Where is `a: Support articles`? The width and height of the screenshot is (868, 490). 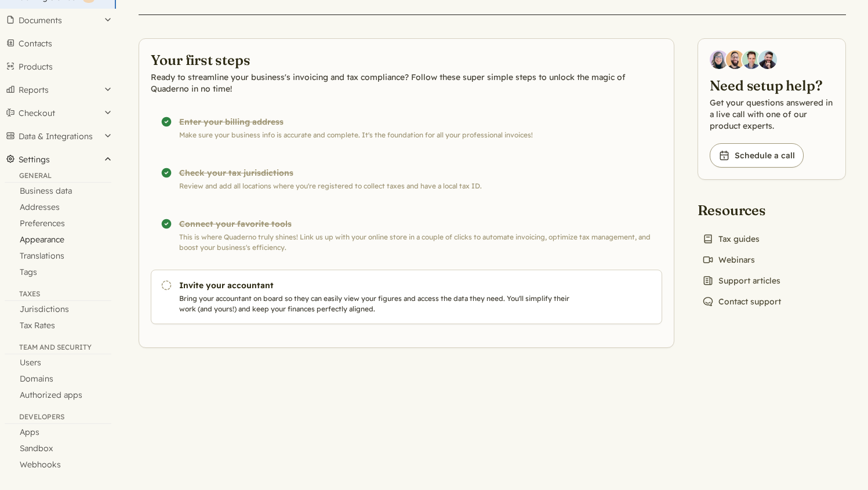 a: Support articles is located at coordinates (741, 281).